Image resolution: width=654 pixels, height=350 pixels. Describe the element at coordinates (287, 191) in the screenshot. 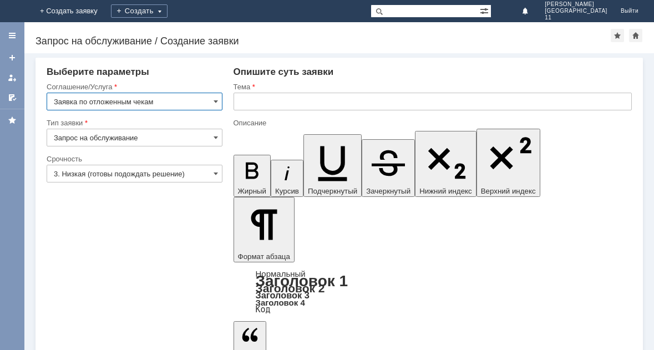

I see `span: Курсив` at that location.